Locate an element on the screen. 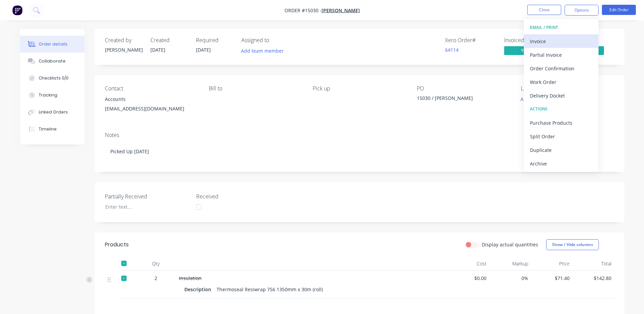  div: Contact is located at coordinates (151, 89).